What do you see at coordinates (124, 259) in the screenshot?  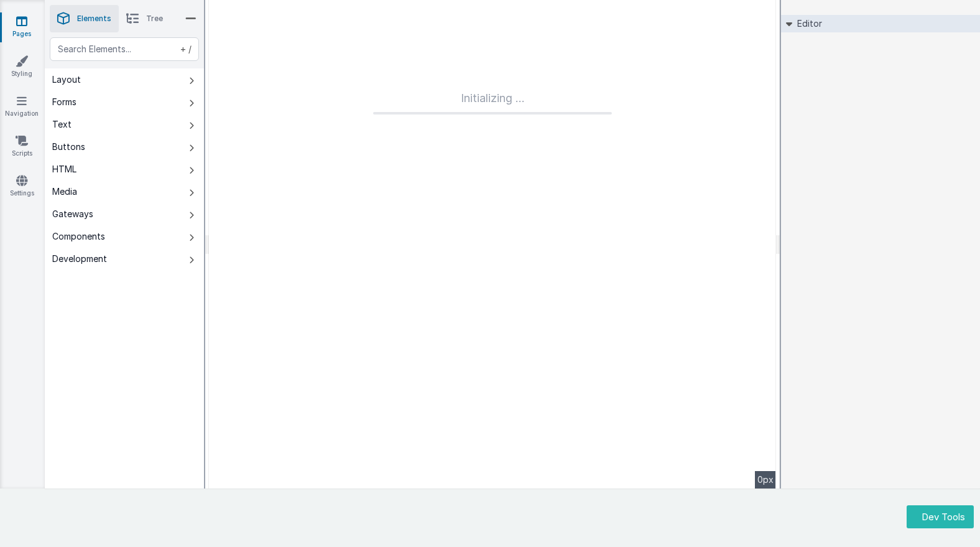 I see `button: Development` at bounding box center [124, 259].